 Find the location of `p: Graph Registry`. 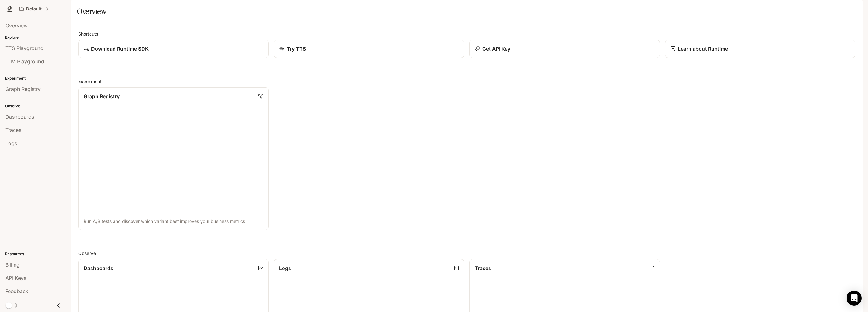

p: Graph Registry is located at coordinates (102, 97).